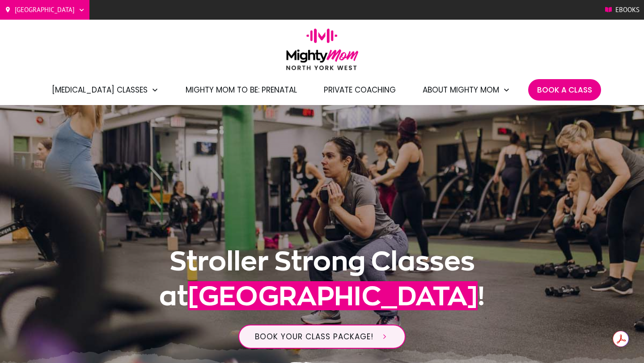  Describe the element at coordinates (360, 90) in the screenshot. I see `a: Private Coaching` at that location.